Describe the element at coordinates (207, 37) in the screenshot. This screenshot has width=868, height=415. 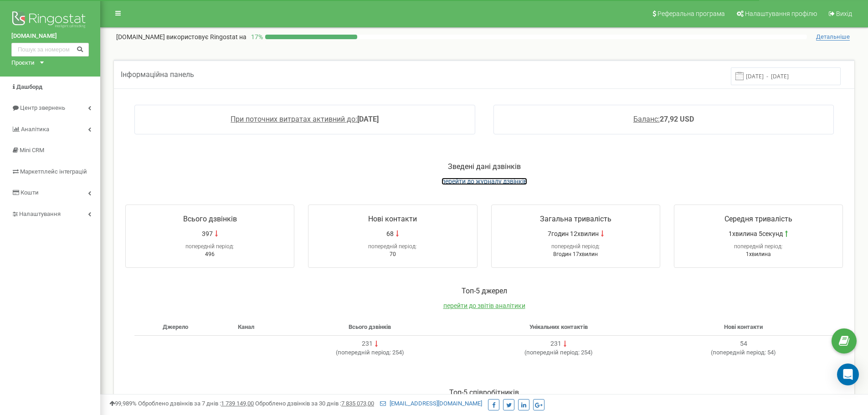
I see `span: використовує Ringostat на` at that location.